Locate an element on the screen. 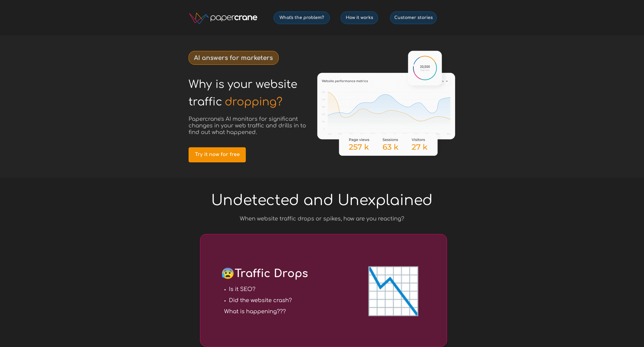  span: What's the problem? is located at coordinates (301, 17).